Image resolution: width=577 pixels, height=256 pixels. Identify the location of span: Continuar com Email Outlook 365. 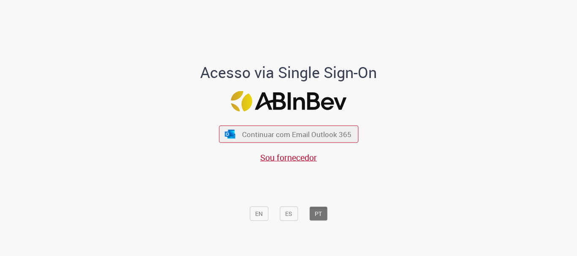
(296, 134).